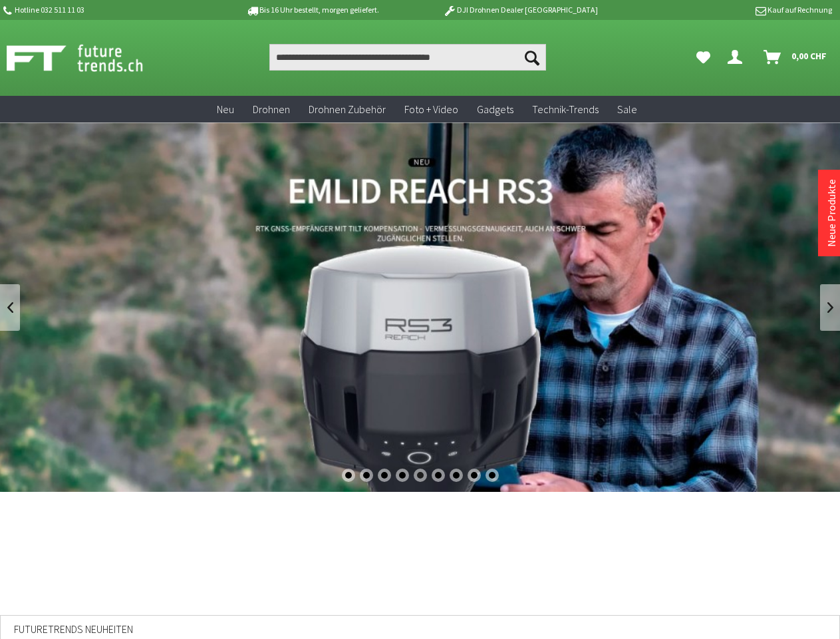 Image resolution: width=840 pixels, height=639 pixels. I want to click on a: Technik-Trends, so click(566, 109).